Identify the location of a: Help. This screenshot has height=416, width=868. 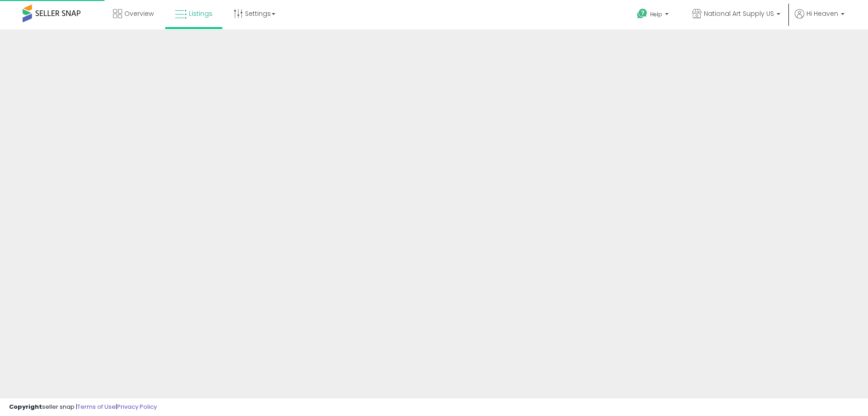
(654, 16).